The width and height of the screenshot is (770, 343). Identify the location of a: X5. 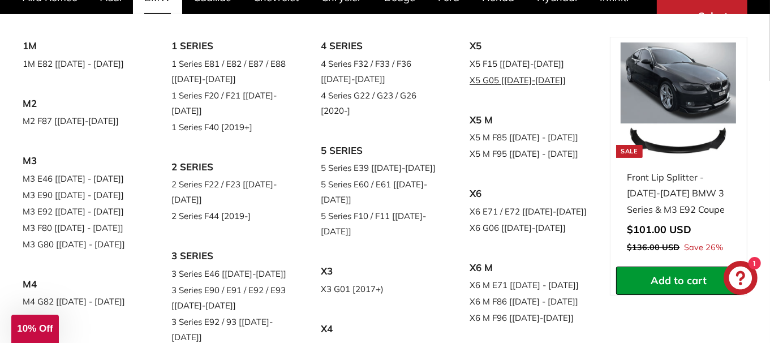
(528, 46).